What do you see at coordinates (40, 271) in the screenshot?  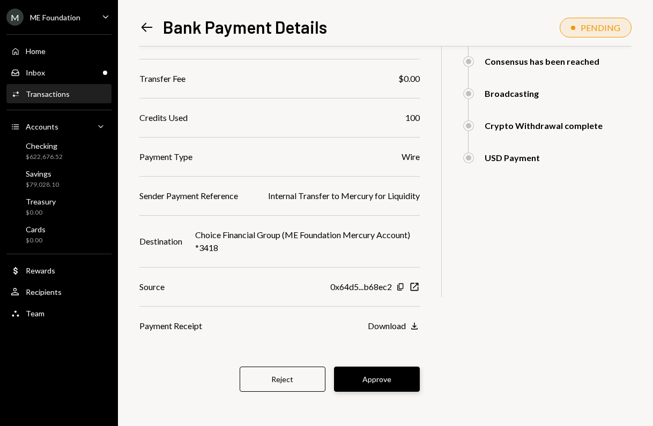 I see `div: Rewards` at bounding box center [40, 271].